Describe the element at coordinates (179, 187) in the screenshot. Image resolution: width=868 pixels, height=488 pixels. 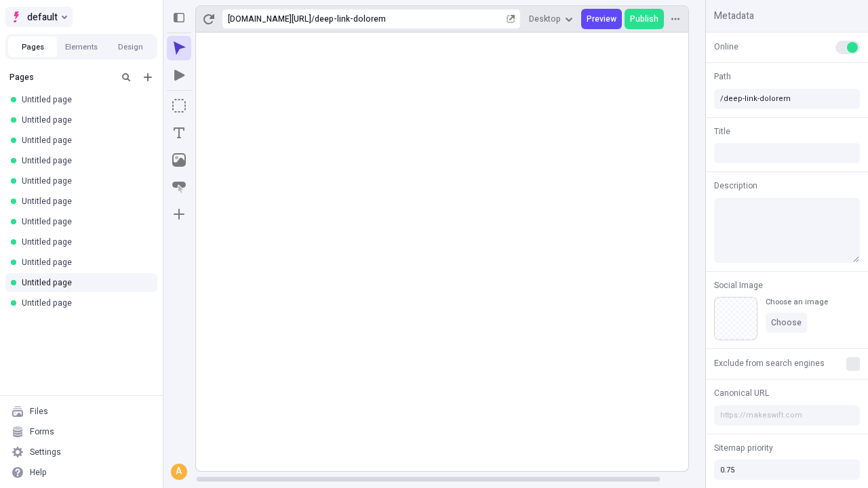
I see `button: Button` at that location.